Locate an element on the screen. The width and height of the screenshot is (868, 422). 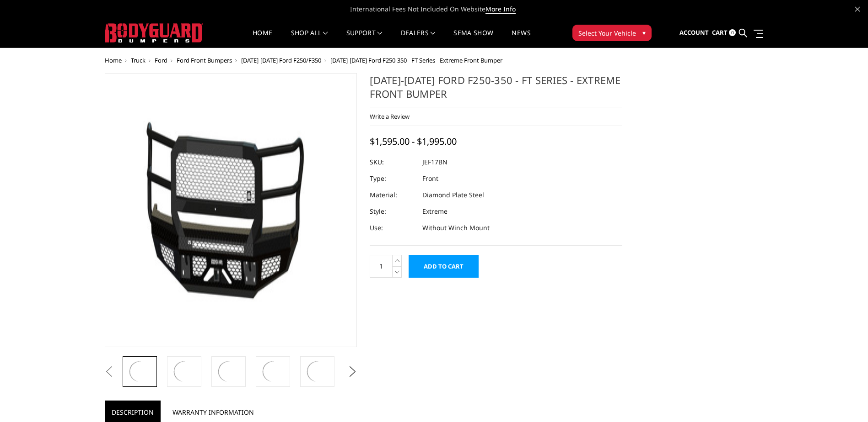
a: News is located at coordinates (521, 38).